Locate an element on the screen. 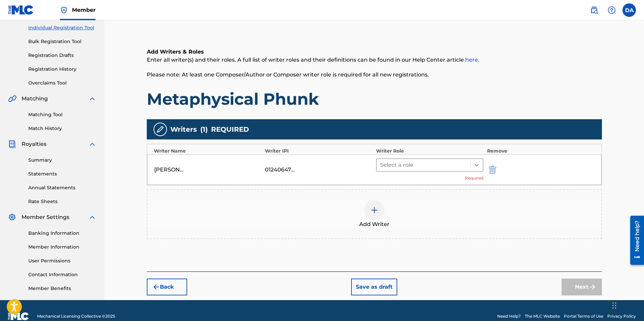 Image resolution: width=644 pixels, height=321 pixels. span: Add Writer is located at coordinates (374, 224).